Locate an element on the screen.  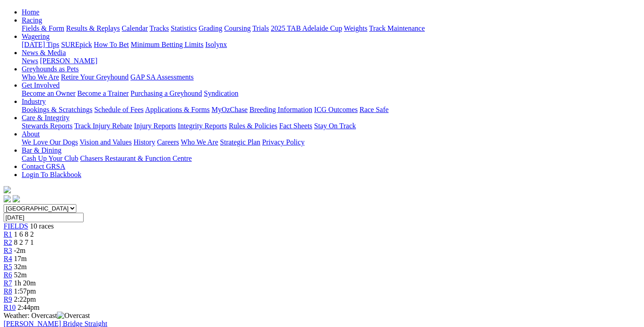
span: R3 is located at coordinates (8, 250).